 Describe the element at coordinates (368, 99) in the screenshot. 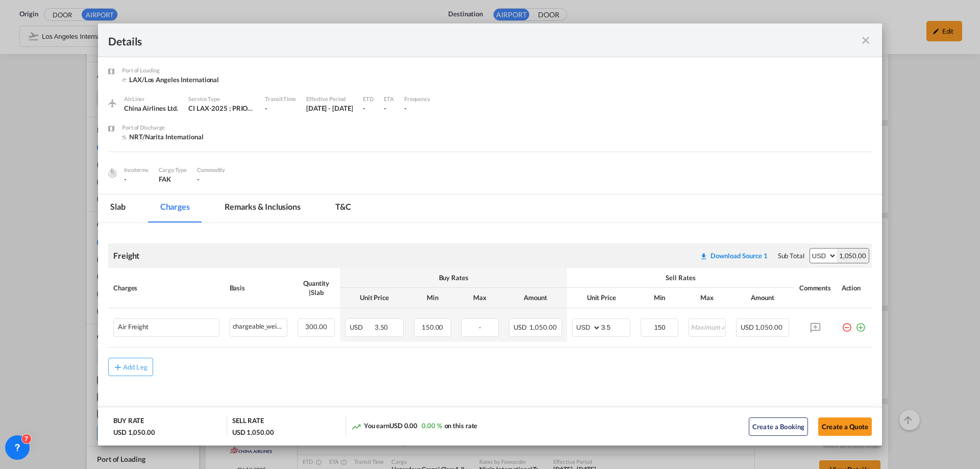

I see `div: ETD` at that location.